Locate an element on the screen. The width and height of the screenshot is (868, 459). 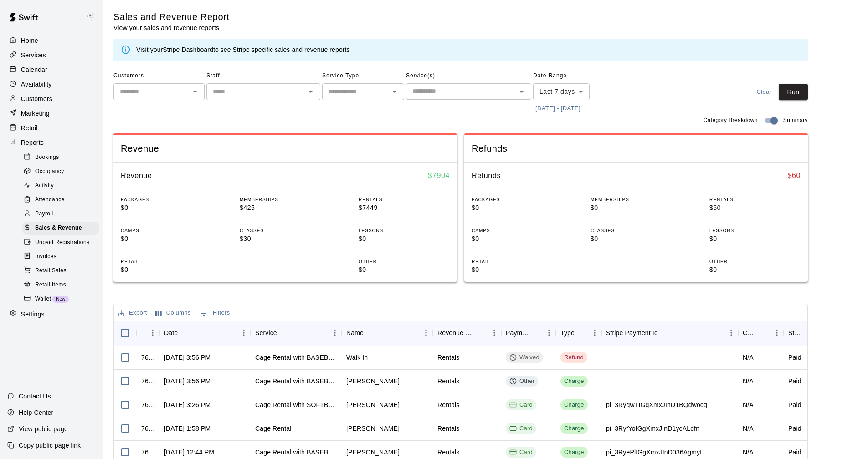
span: Wallet is located at coordinates (43, 299).